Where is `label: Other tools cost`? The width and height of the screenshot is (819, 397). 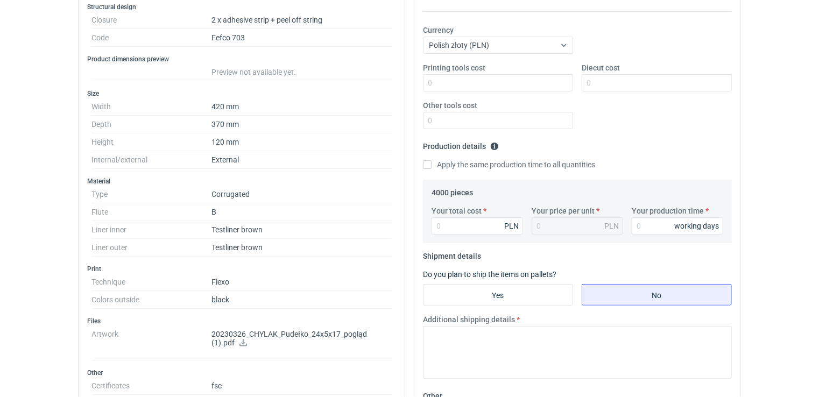
label: Other tools cost is located at coordinates (450, 105).